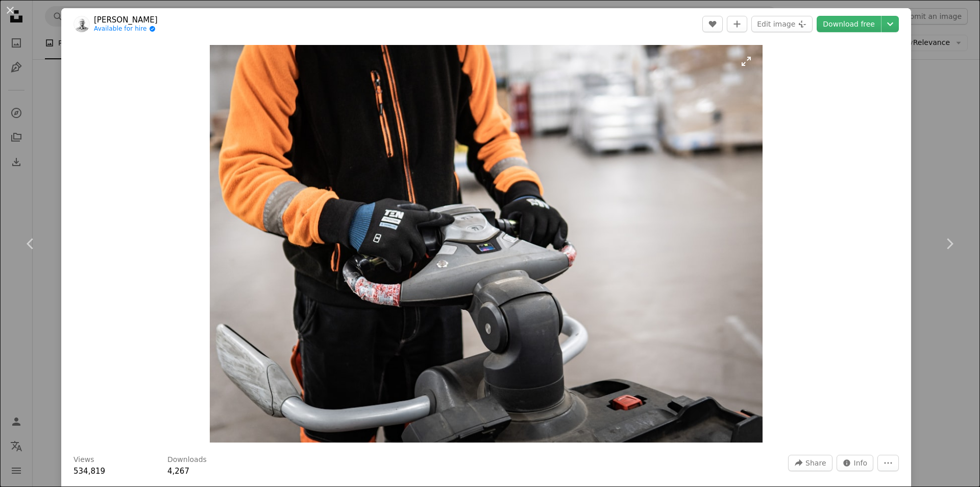 The width and height of the screenshot is (980, 487). What do you see at coordinates (712, 24) in the screenshot?
I see `button: Like` at bounding box center [712, 24].